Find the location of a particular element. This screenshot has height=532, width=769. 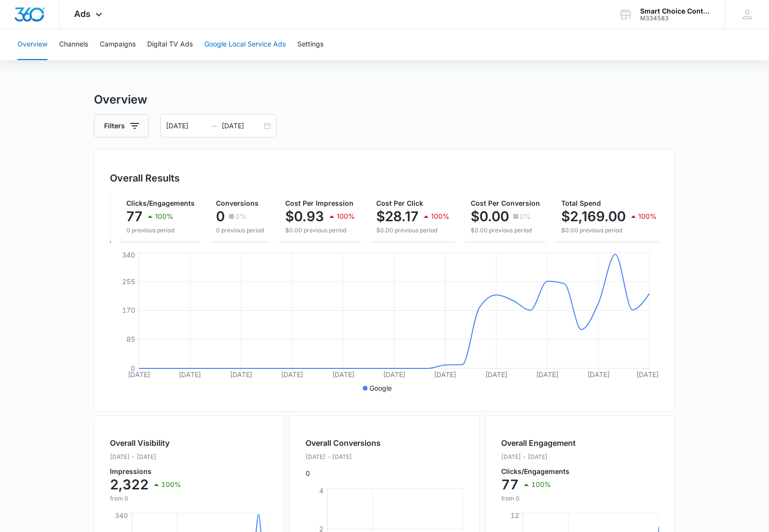

h3: Overview is located at coordinates (384, 100).